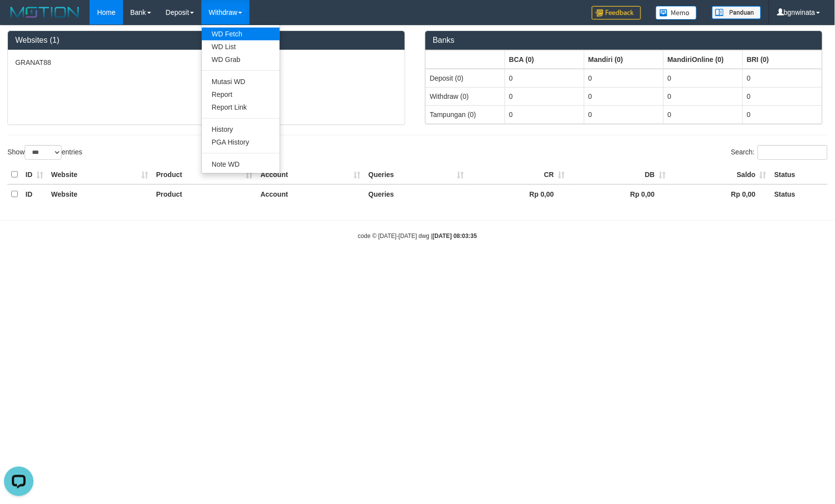 This screenshot has height=504, width=835. Describe the element at coordinates (241, 82) in the screenshot. I see `a: Mutasi WD` at that location.